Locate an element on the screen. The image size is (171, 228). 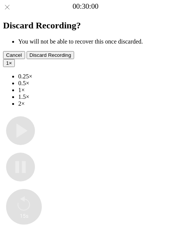
a: 00:30:00 is located at coordinates (85, 6).